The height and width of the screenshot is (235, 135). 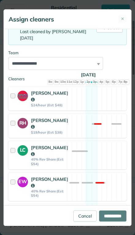 What do you see at coordinates (67, 77) in the screenshot?
I see `div: Cleaners` at bounding box center [67, 77].